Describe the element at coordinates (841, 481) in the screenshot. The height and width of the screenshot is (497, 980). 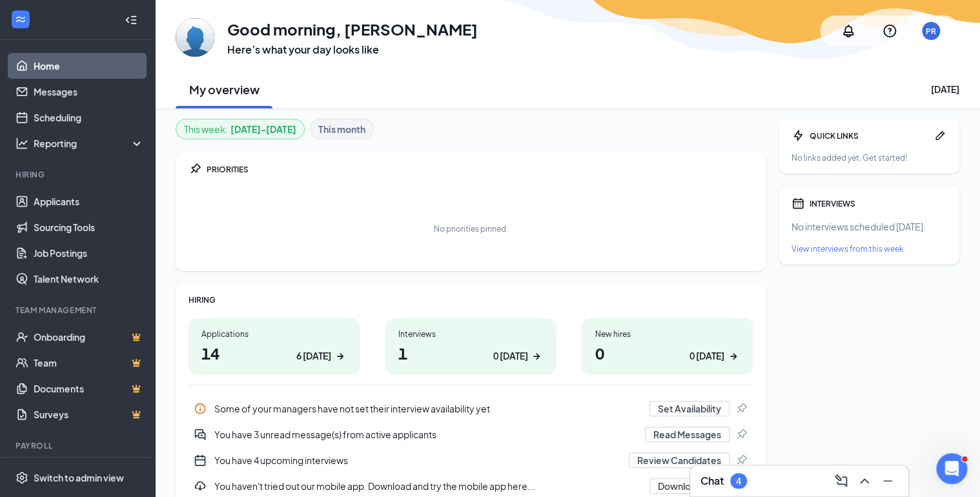
I see `button: ComposeMessage` at that location.